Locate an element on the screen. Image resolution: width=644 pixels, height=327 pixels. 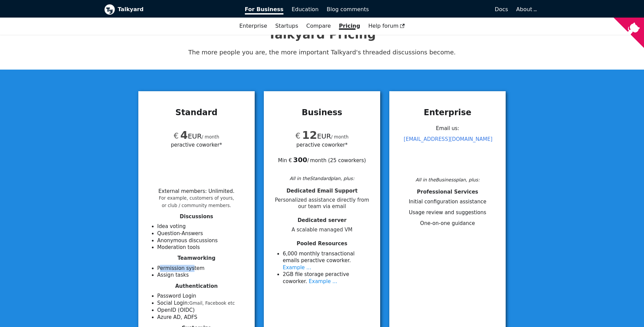
a: About is located at coordinates (526, 9).